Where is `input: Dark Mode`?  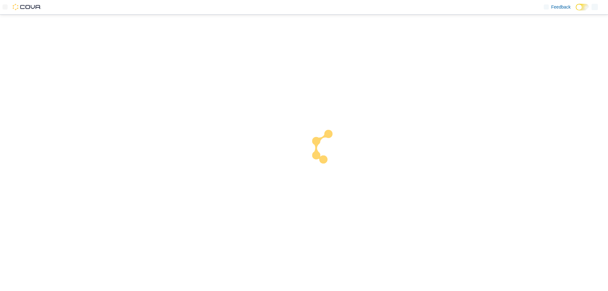 input: Dark Mode is located at coordinates (582, 7).